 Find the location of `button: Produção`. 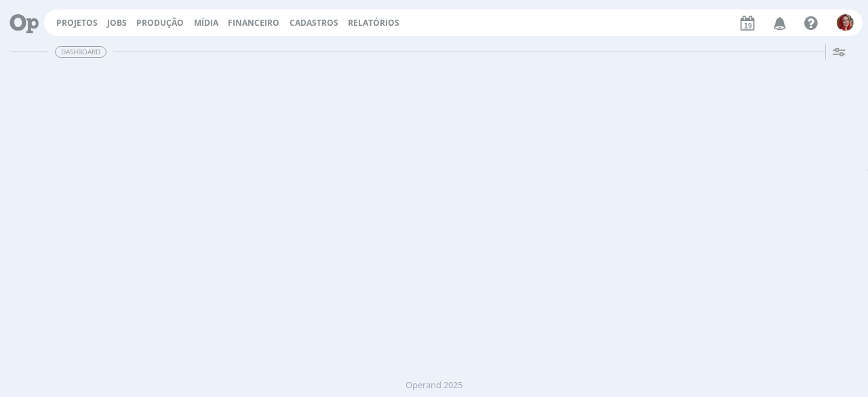

button: Produção is located at coordinates (160, 23).